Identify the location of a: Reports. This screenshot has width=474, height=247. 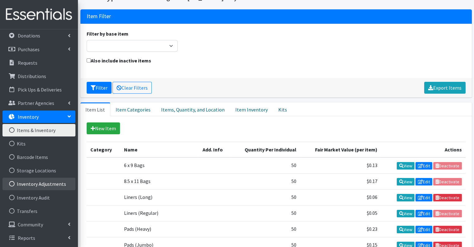
(39, 237).